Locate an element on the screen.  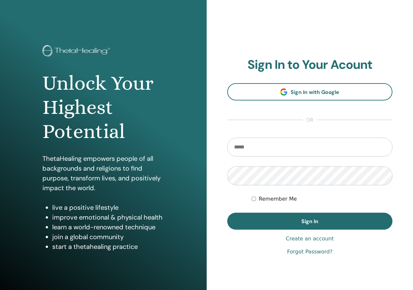
p: ThetaHealing empowers people of all backgrounds and religions to find purpose, transform lives, a... is located at coordinates (103, 173).